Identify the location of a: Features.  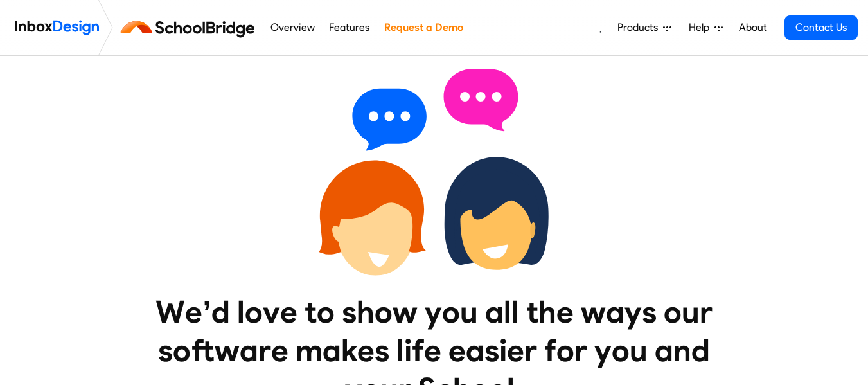
(349, 27).